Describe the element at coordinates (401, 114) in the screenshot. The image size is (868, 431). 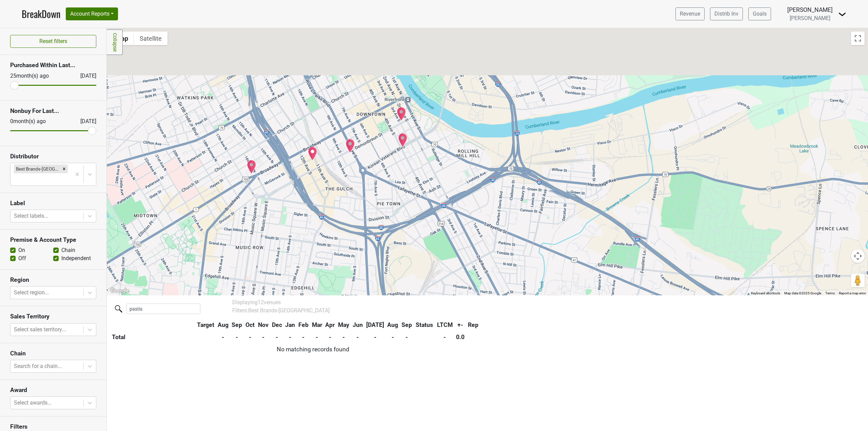
I see `div: The Southern Steak & Oyster` at that location.